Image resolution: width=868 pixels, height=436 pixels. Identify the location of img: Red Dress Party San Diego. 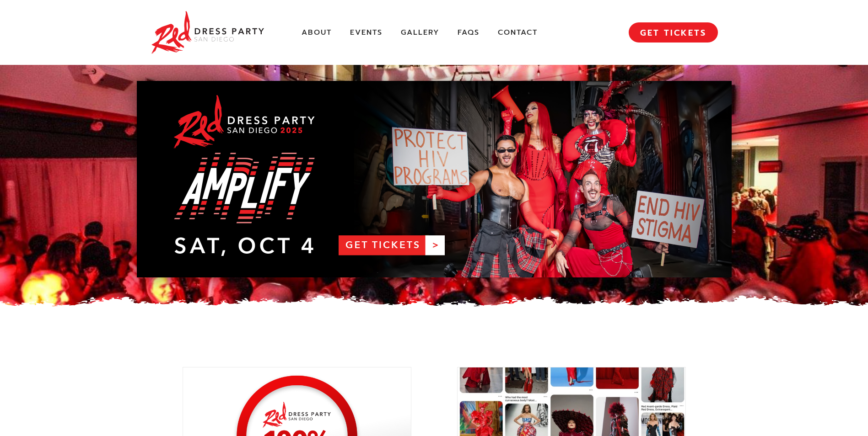
(208, 32).